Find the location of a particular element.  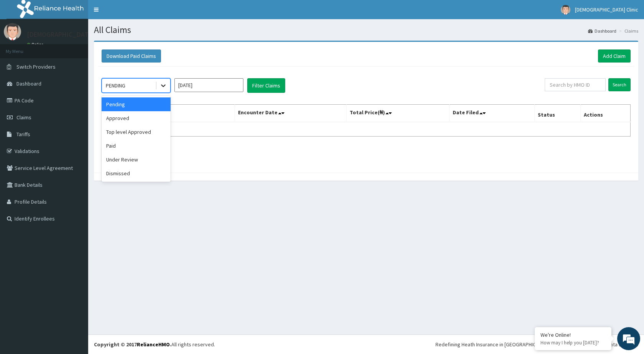

button: Download Paid Claims is located at coordinates (131, 56).